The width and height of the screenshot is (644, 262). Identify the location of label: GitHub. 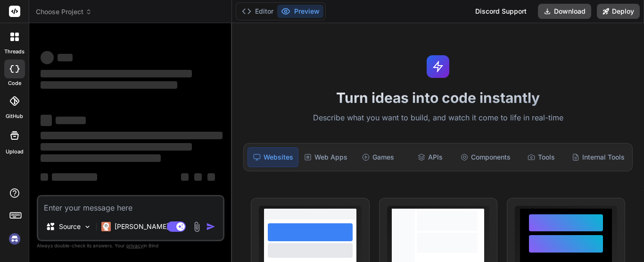
(14, 116).